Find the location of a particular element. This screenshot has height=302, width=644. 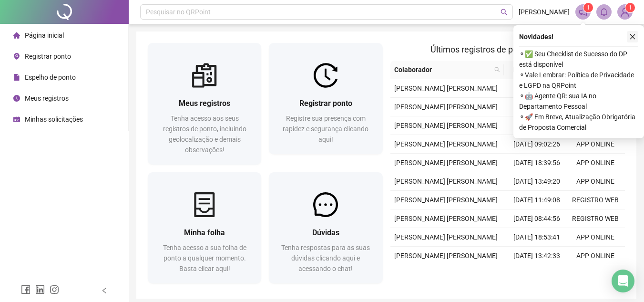

span: Tenha acesso aos seus registros de ponto, incluindo geolocalização e demais observações! is located at coordinates (204, 134).